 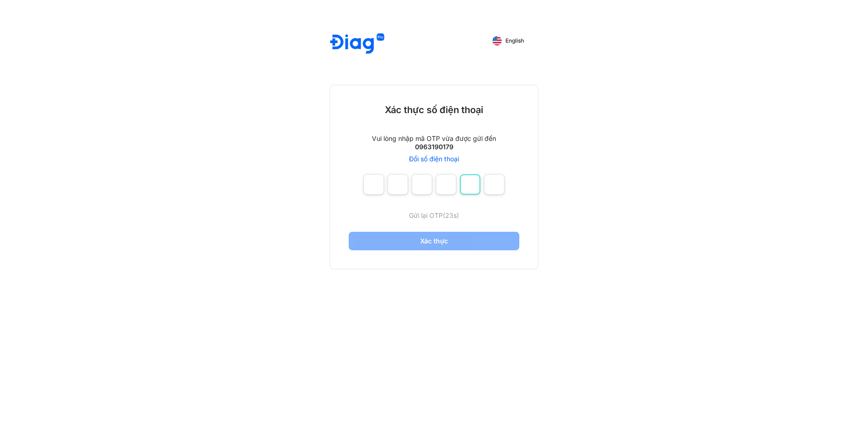 I want to click on button: Xác thực, so click(x=434, y=241).